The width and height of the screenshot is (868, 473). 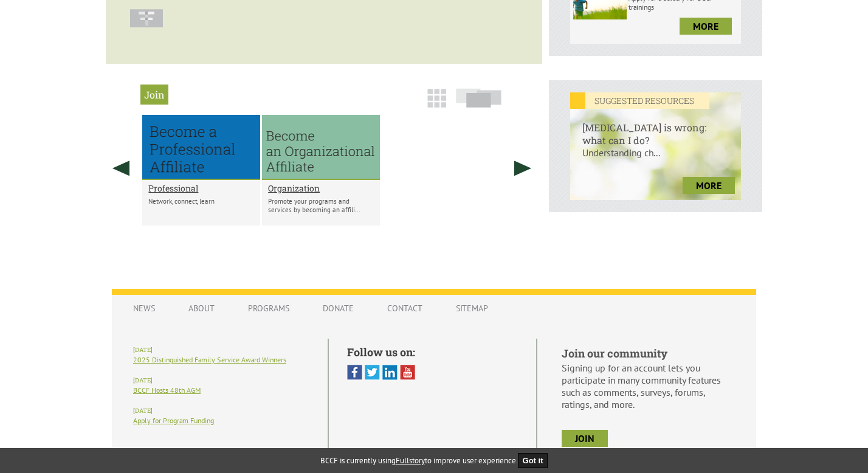 I want to click on a: Grid View, so click(x=437, y=104).